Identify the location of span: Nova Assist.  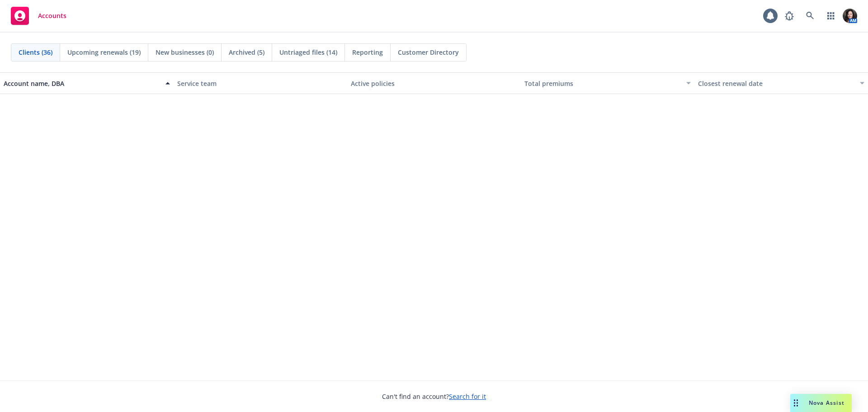
(826, 402).